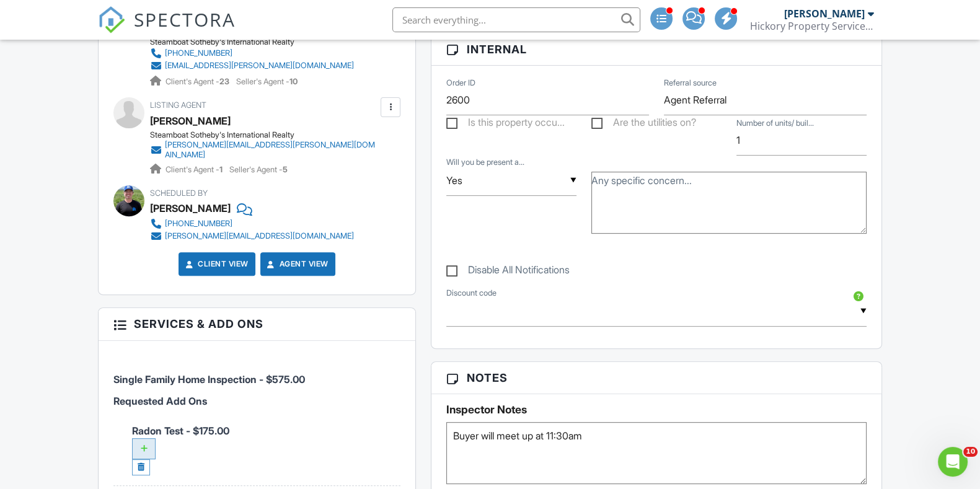 Image resolution: width=980 pixels, height=489 pixels. What do you see at coordinates (656, 410) in the screenshot?
I see `h5: Inspector Notes` at bounding box center [656, 410].